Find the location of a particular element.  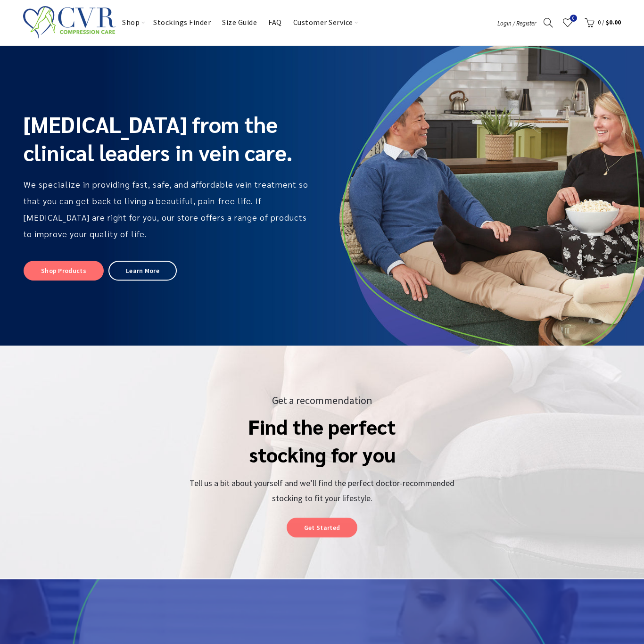

a: 0 / $0.00 is located at coordinates (602, 22).